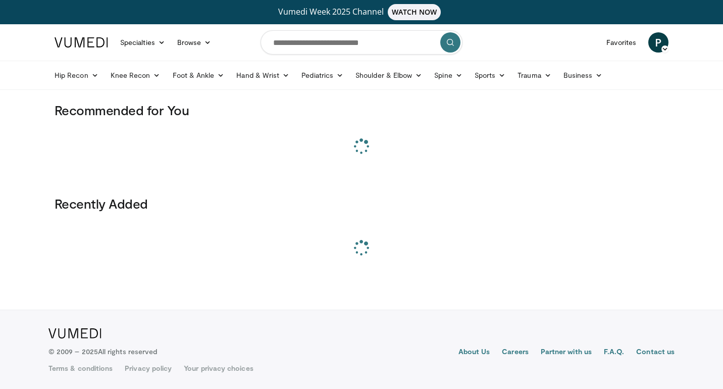 This screenshot has height=389, width=723. I want to click on a: Vumedi Week 2025 ChannelWATCH NOW, so click(362, 12).